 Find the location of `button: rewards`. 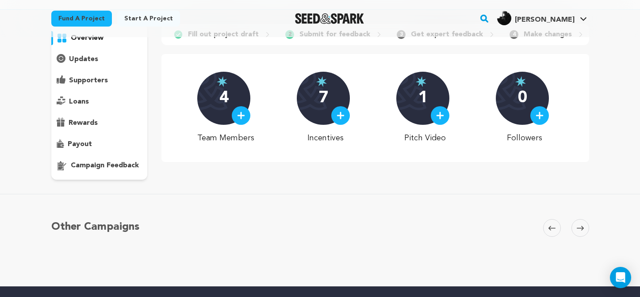

button: rewards is located at coordinates (100, 123).